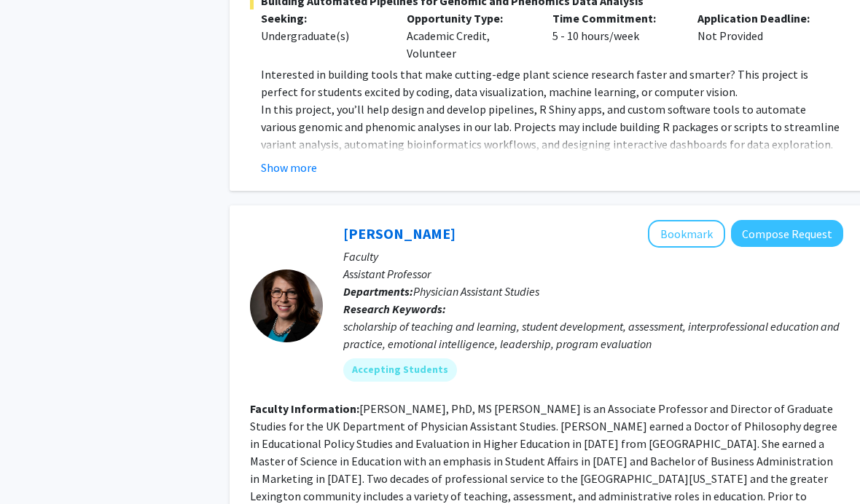 The height and width of the screenshot is (504, 860). I want to click on p: Interested in building tools that make cutting-edge plant science research faster and smarter? Th..., so click(552, 83).